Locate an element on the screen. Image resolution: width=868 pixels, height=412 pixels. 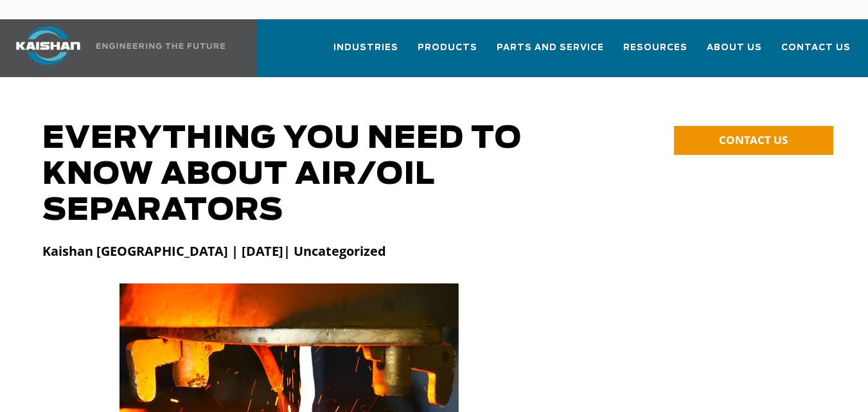
span: Resources is located at coordinates (656, 47).